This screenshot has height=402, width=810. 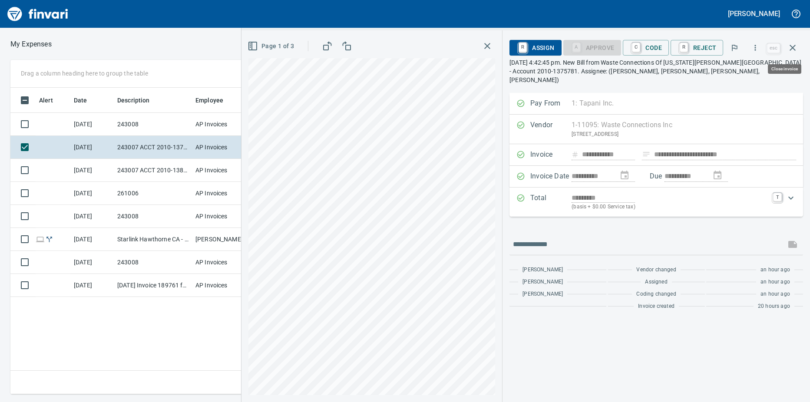 What do you see at coordinates (777, 197) in the screenshot?
I see `a: T` at bounding box center [777, 197].